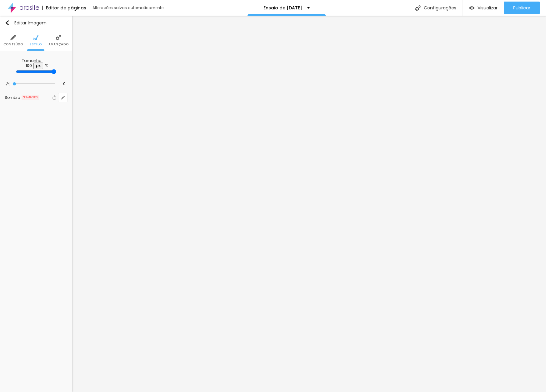 This screenshot has height=392, width=546. What do you see at coordinates (58, 44) in the screenshot?
I see `span: Avançado` at bounding box center [58, 44].